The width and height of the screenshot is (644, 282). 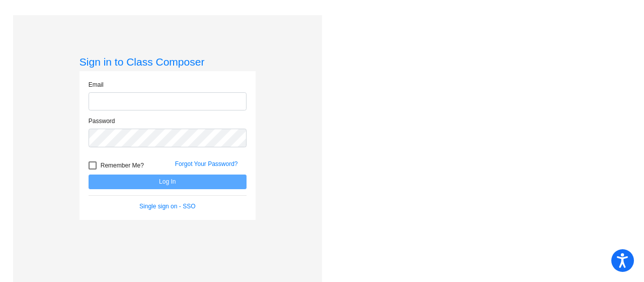 What do you see at coordinates (101, 121) in the screenshot?
I see `label: Password` at bounding box center [101, 121].